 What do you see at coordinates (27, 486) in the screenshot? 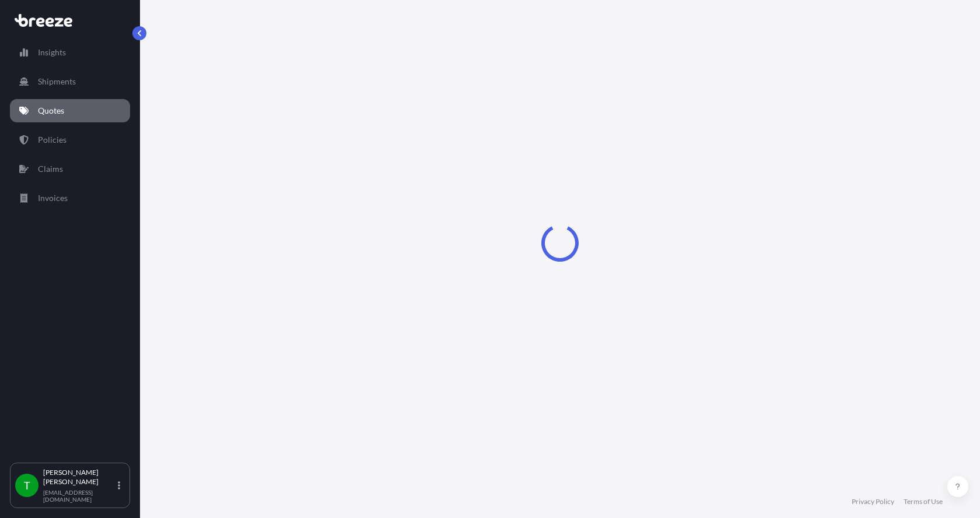
I see `span: T` at bounding box center [27, 486].